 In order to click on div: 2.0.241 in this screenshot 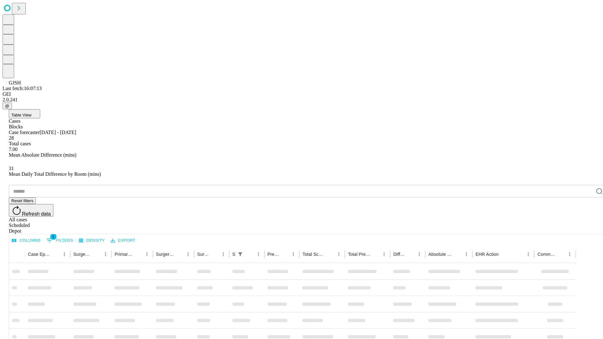, I will do `click(301, 100)`.